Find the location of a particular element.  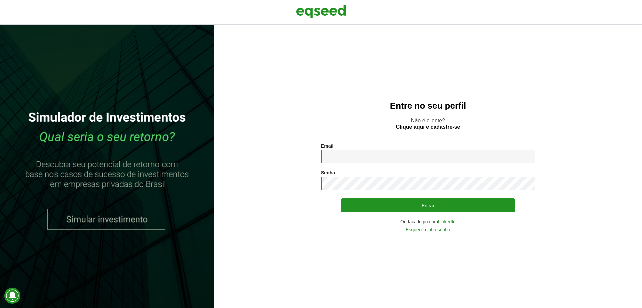

label: Email is located at coordinates (327, 146).